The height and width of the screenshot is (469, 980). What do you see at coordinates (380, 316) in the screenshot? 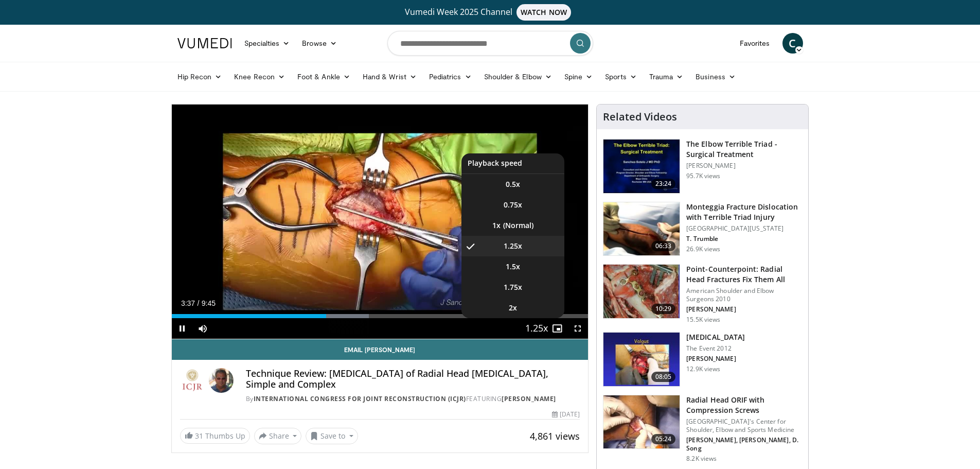
I see `div: Progress Bar` at bounding box center [380, 316].